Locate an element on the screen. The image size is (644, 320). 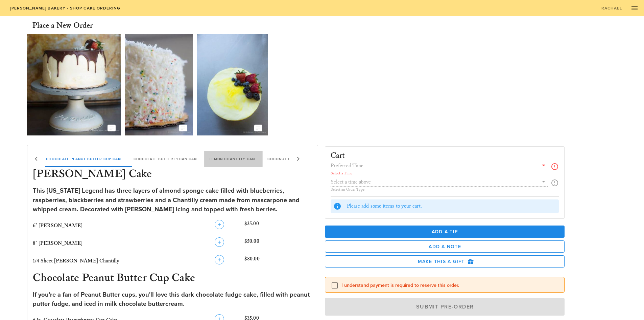
img: adomffm5ftbblbfbeqkk.jpg is located at coordinates (74, 84).